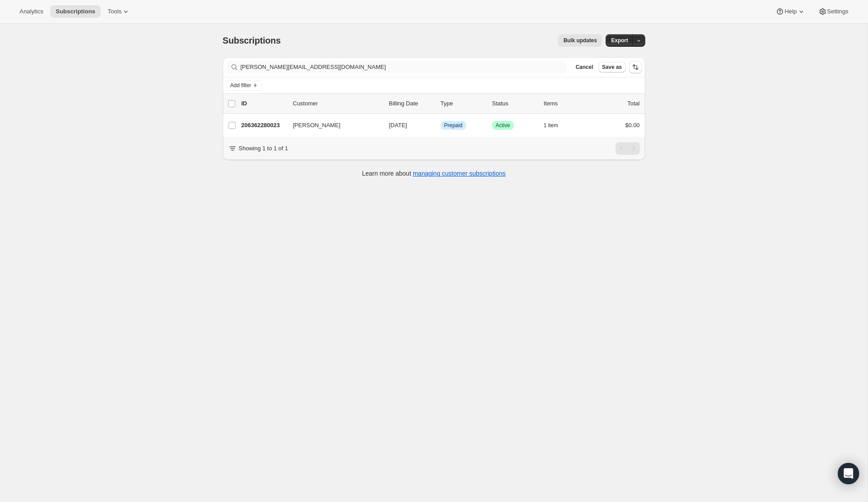 The width and height of the screenshot is (868, 502). What do you see at coordinates (580, 41) in the screenshot?
I see `button: Bulk updates` at bounding box center [580, 41].